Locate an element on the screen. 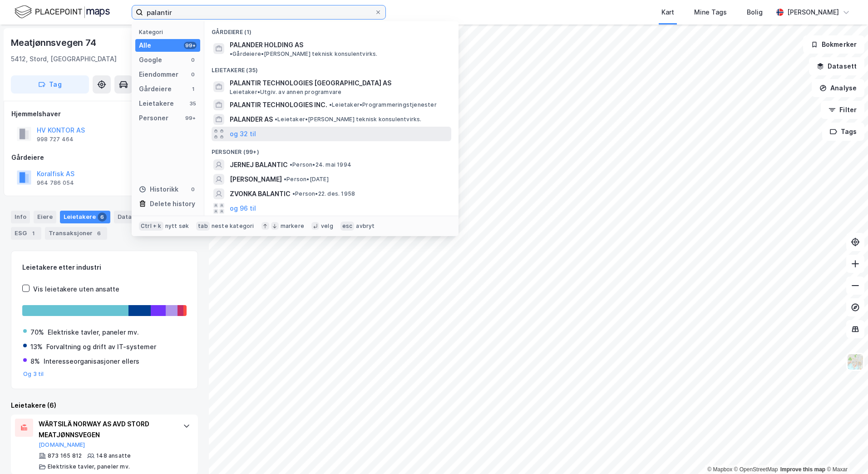 The image size is (868, 474). div: Leietakere (6) is located at coordinates (104, 405).